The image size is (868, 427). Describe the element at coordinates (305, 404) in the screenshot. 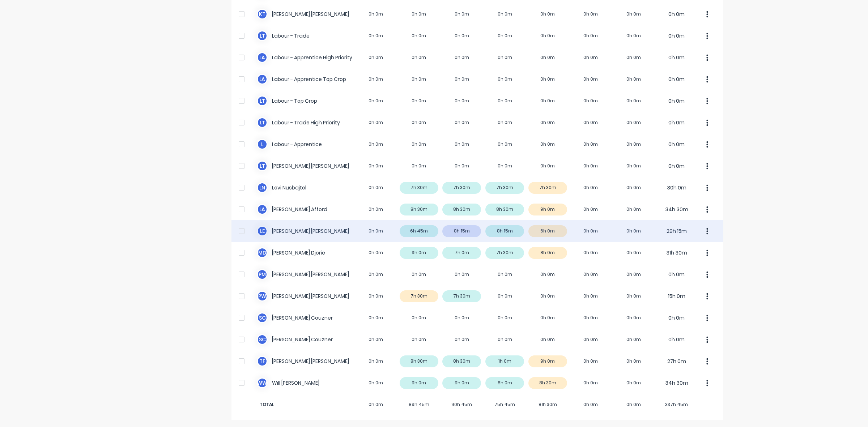

I see `span: TOTAL` at that location.